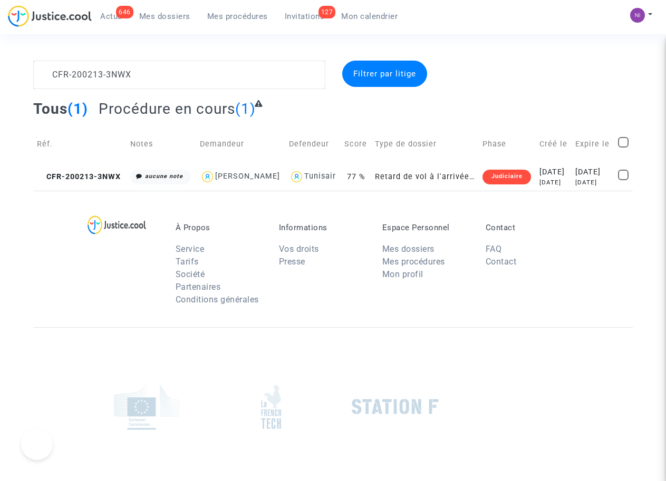 Image resolution: width=666 pixels, height=481 pixels. I want to click on span: Invitations, so click(305, 16).